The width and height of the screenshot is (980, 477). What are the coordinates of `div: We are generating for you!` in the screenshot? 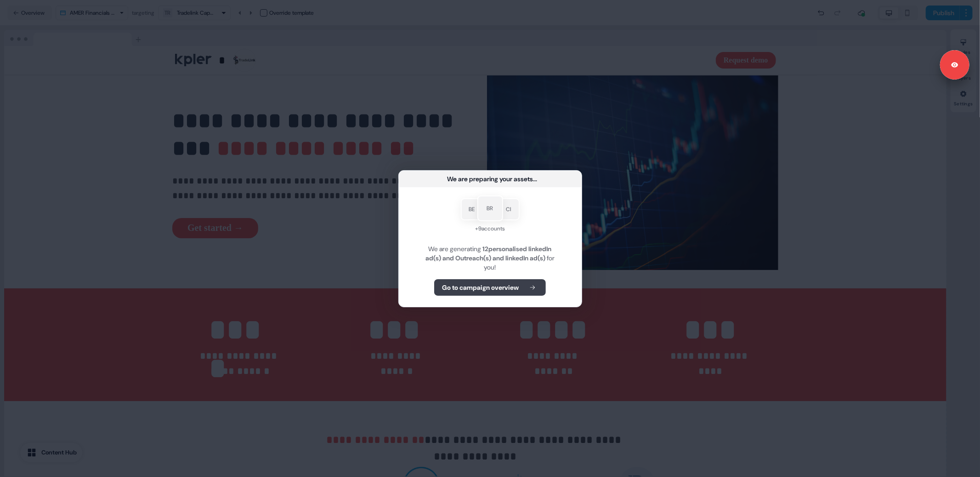 It's located at (490, 258).